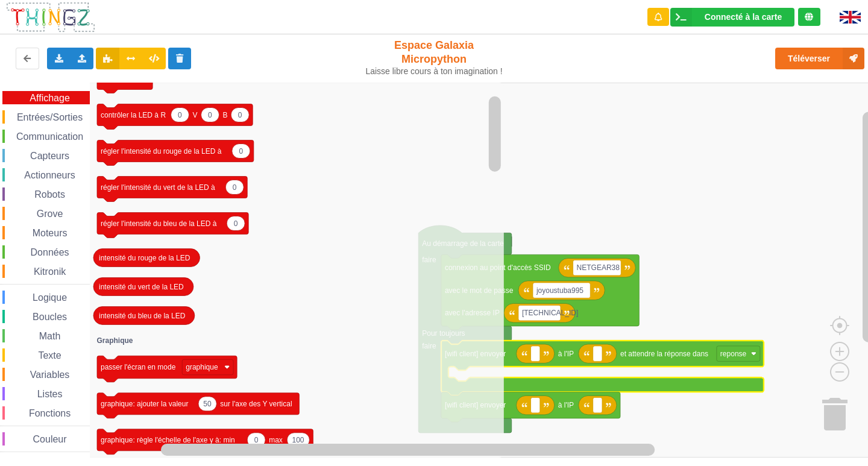  I want to click on text: NETGEAR38, so click(599, 268).